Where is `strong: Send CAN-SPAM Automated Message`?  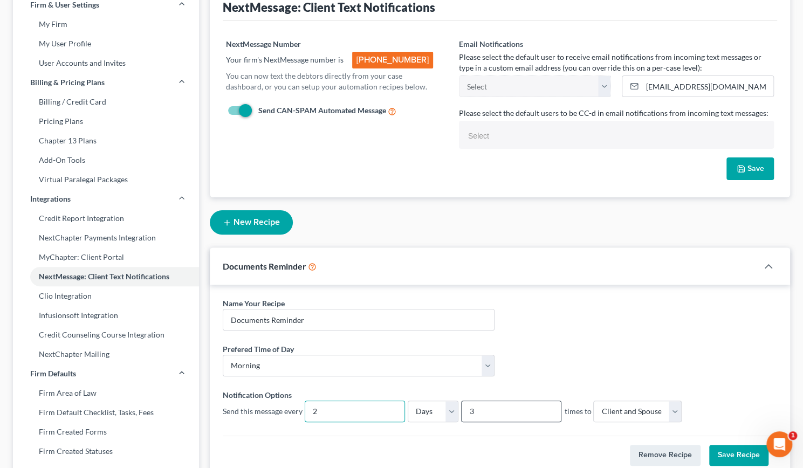 strong: Send CAN-SPAM Automated Message is located at coordinates (322, 110).